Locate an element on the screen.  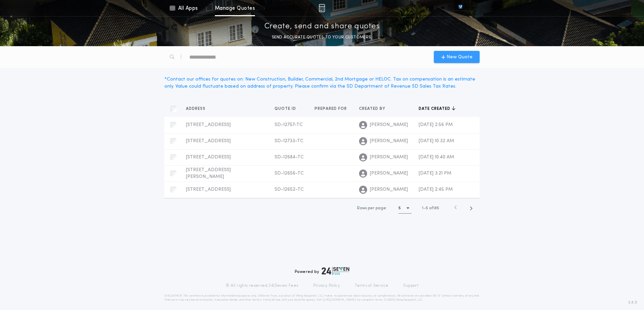
img: vs-icon is located at coordinates (460, 8).